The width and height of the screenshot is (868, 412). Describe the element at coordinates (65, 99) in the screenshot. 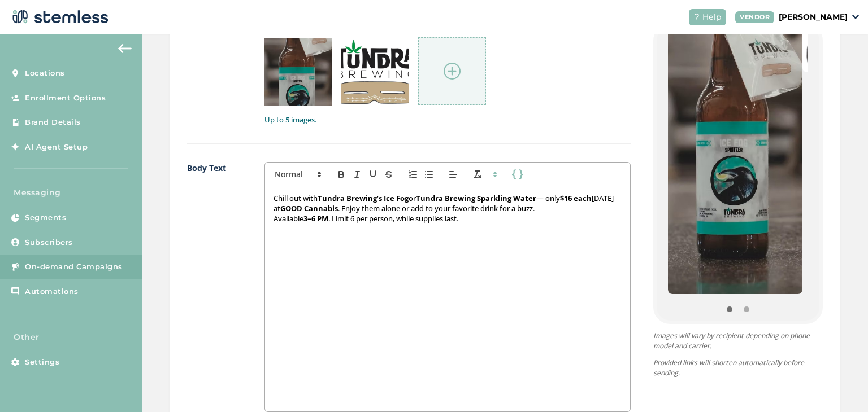

I see `span: Enrollment Options` at that location.